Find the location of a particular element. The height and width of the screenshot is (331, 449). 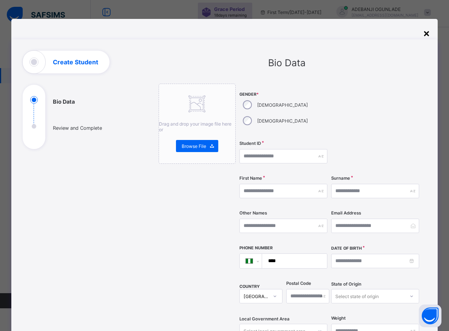

span: State of Origin is located at coordinates (346, 284).